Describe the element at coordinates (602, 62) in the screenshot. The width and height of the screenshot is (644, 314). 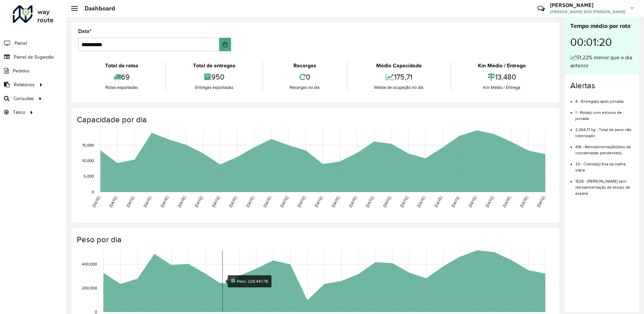
I see `div: 51,22% menor que o dia anterior` at that location.